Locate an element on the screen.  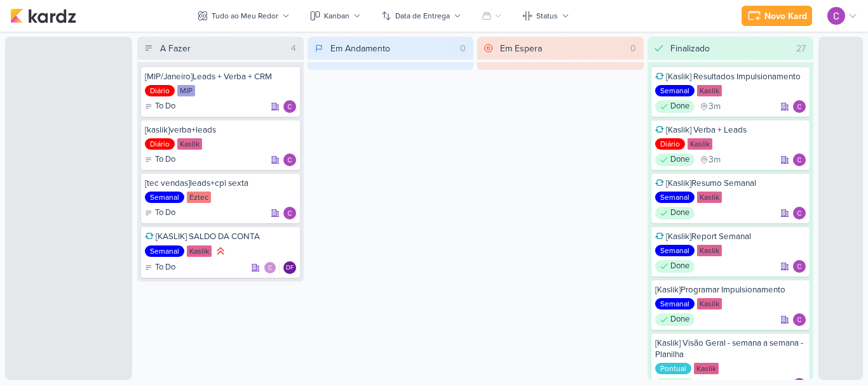
div: [Kaslik]Programar Impulsionamento is located at coordinates (731, 290).